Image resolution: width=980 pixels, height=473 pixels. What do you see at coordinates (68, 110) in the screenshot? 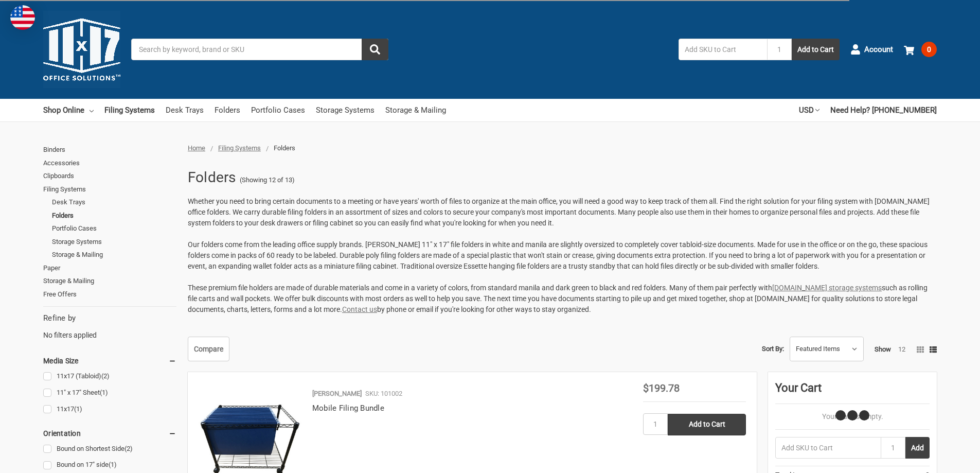
I see `a: Shop Online` at bounding box center [68, 110].